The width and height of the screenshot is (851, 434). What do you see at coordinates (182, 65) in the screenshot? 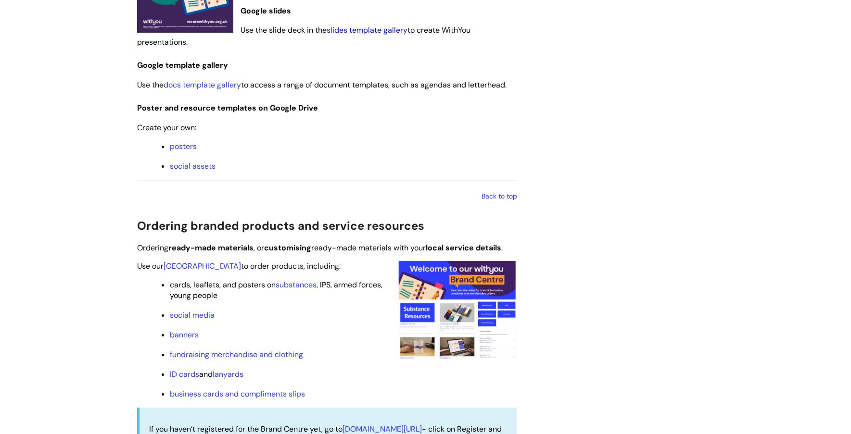
I see `span: Google template gallery` at bounding box center [182, 65].